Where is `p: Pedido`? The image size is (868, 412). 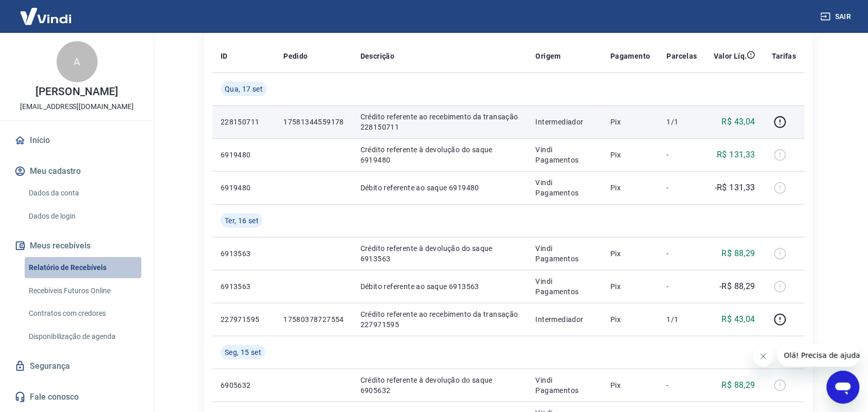
p: Pedido is located at coordinates (295, 56).